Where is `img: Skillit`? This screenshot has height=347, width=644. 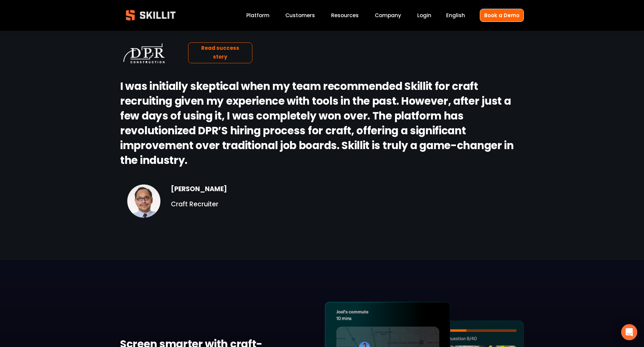 img: Skillit is located at coordinates (151, 15).